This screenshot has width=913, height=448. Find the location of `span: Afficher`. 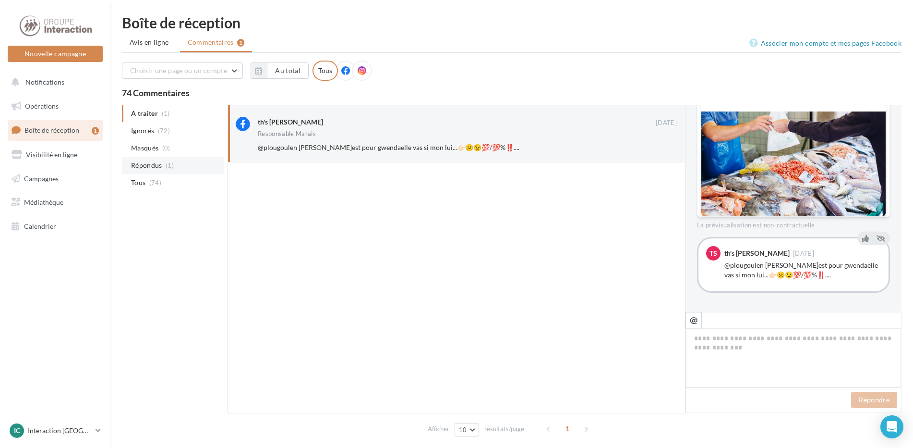

span: Afficher is located at coordinates (438, 428).